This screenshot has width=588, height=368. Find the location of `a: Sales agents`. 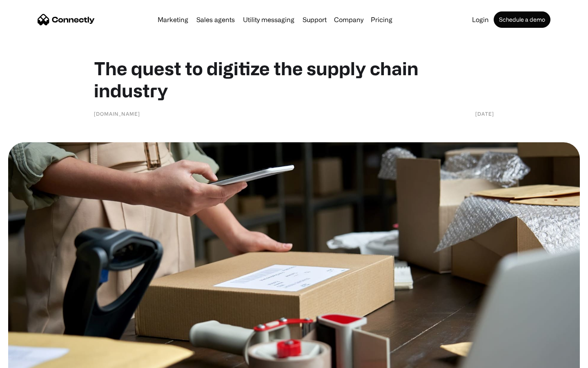

a: Sales agents is located at coordinates (216, 20).